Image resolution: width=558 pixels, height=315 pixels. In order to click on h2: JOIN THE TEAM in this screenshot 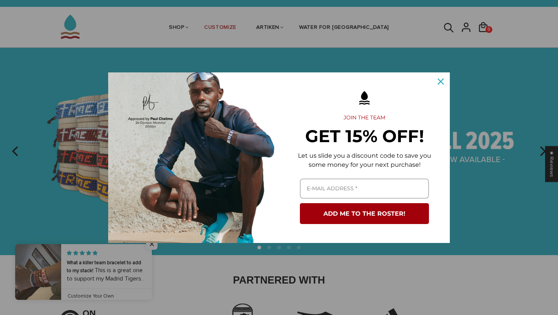, I will do `click(364, 118)`.